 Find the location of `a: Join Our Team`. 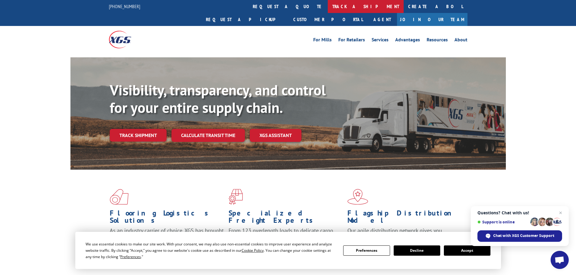

a: Join Our Team is located at coordinates (432, 19).